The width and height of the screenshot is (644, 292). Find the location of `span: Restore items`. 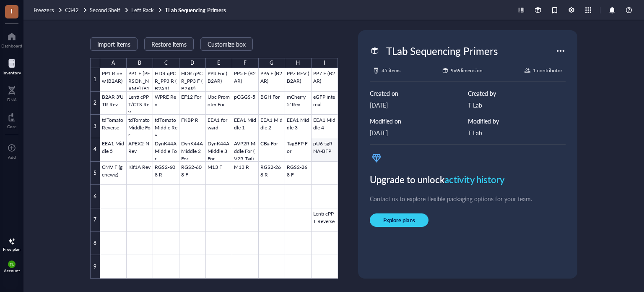

span: Restore items is located at coordinates (169, 44).